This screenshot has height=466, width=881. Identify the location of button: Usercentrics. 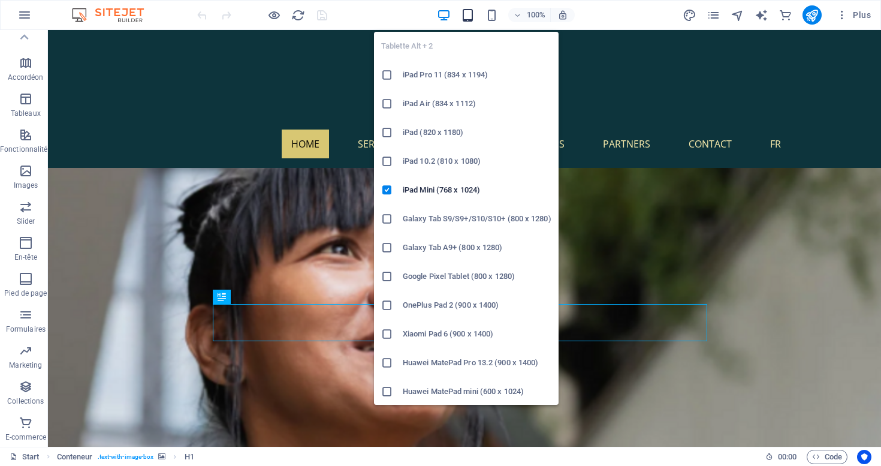
(864, 457).